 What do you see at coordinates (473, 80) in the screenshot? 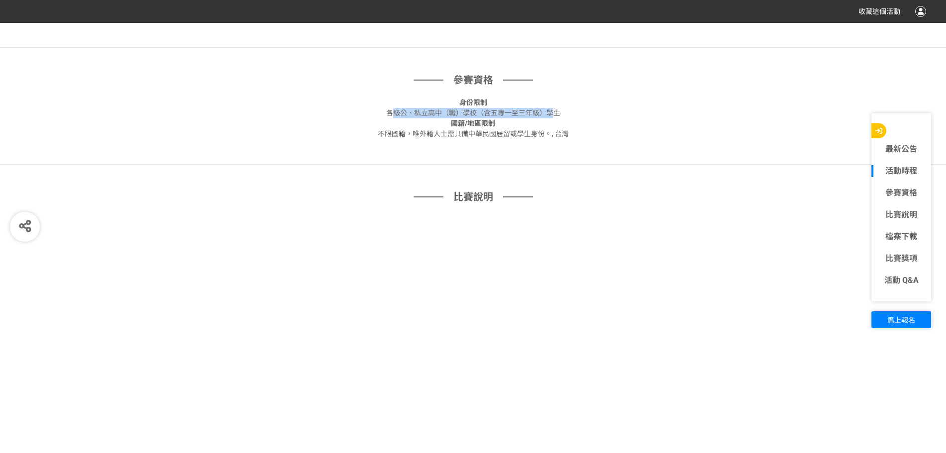
I see `span: 參賽資格` at bounding box center [473, 80].